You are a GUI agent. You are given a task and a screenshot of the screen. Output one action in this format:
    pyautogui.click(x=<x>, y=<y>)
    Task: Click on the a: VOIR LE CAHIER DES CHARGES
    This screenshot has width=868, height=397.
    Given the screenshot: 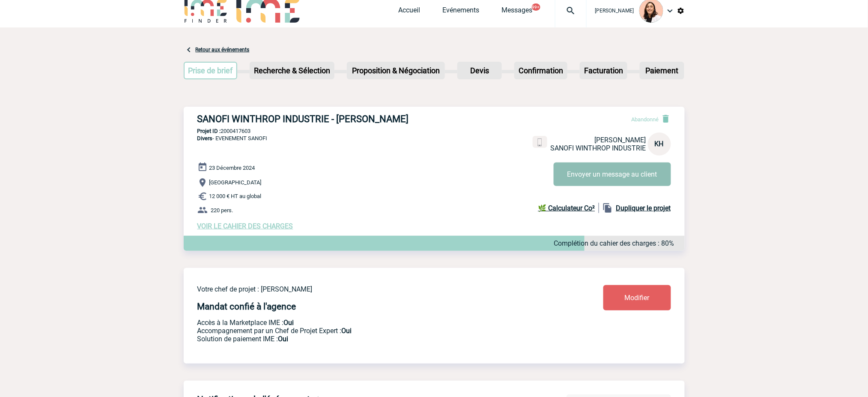 What is the action you would take?
    pyautogui.click(x=245, y=226)
    